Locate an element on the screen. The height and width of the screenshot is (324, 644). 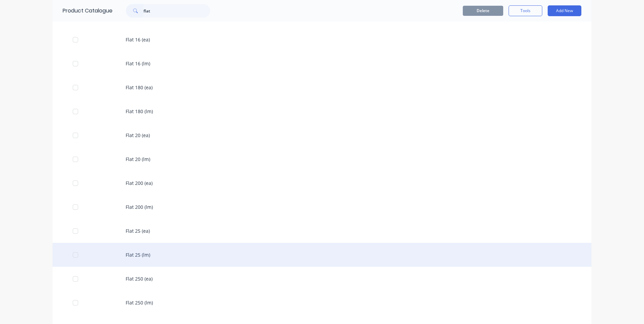
div: Flat 16 (lm) is located at coordinates (322, 63).